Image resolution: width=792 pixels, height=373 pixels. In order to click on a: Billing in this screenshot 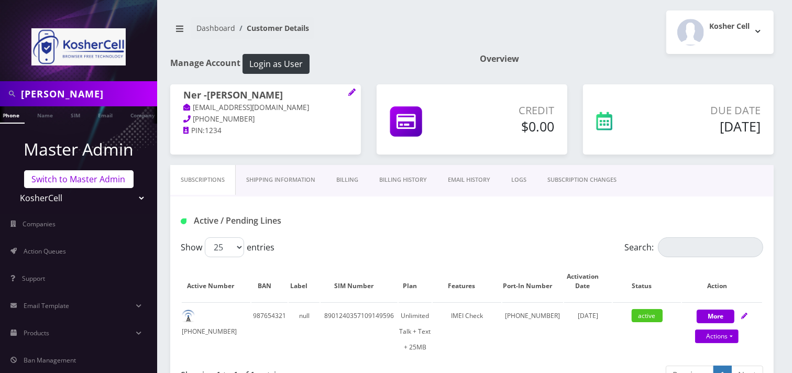, I will do `click(347, 180)`.